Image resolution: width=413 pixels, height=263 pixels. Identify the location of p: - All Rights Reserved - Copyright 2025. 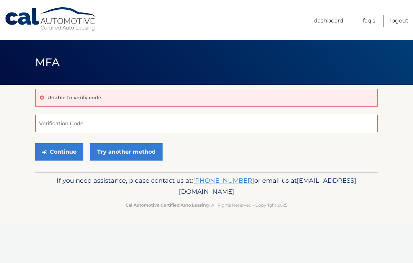
(207, 205).